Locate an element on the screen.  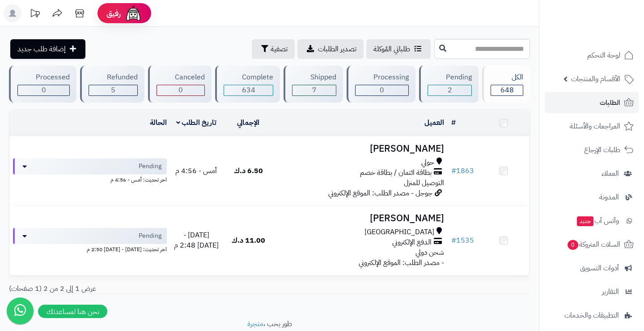
a: تحديثات المنصة is located at coordinates (35, 15).